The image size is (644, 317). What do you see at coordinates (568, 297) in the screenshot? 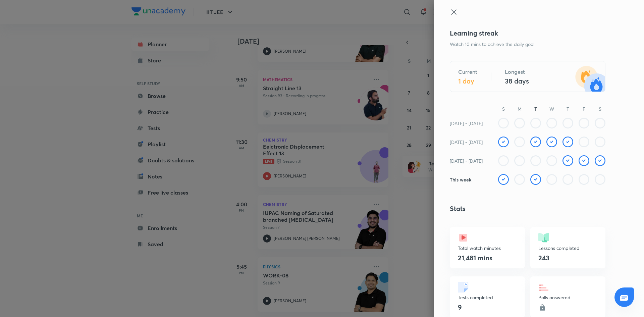
I see `p: Polls answered` at bounding box center [568, 297].